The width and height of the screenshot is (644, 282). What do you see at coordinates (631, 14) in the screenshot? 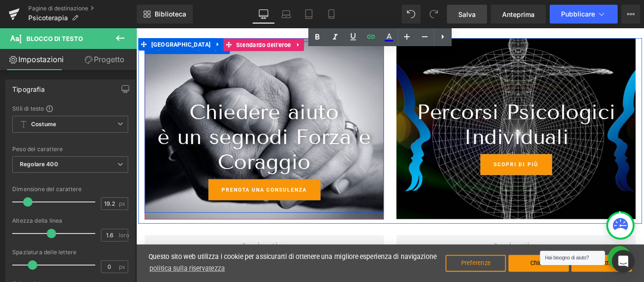
I see `button: Di più` at bounding box center [631, 14].